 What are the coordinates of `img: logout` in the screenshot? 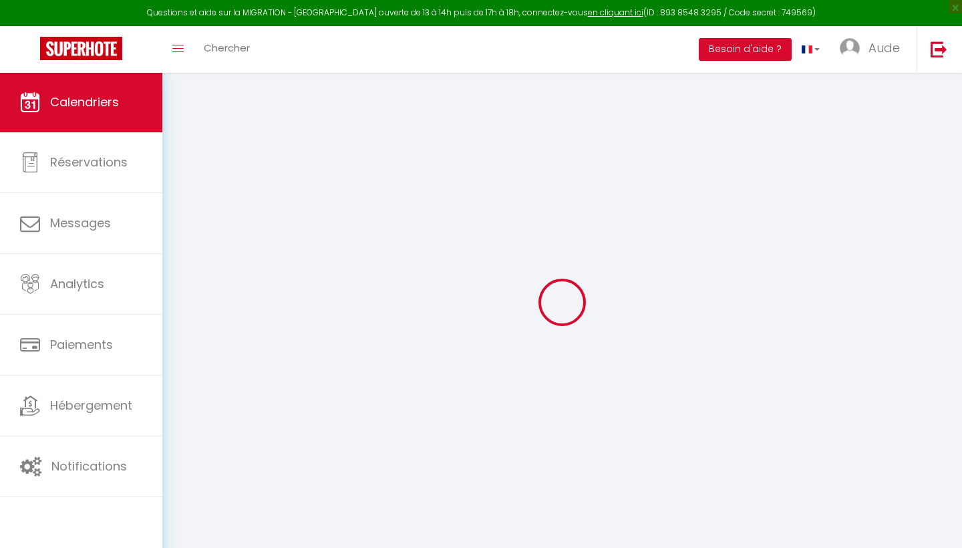 It's located at (938, 49).